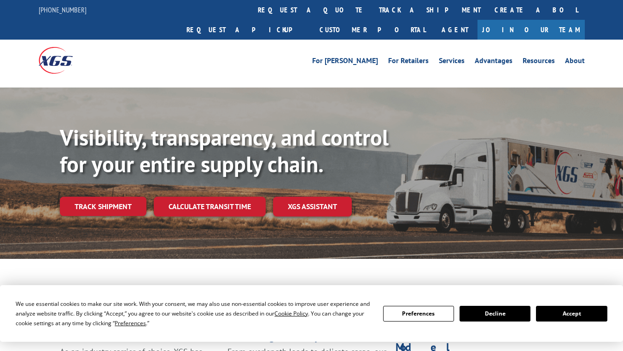 The width and height of the screenshot is (623, 351). I want to click on a: Customer Portal, so click(372, 29).